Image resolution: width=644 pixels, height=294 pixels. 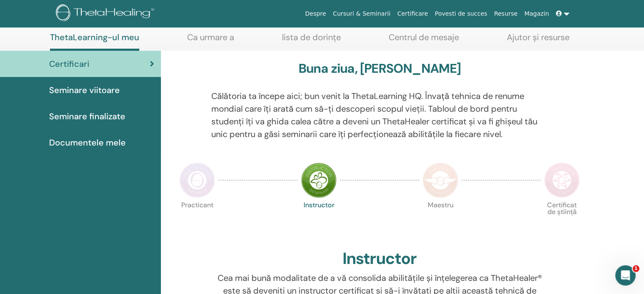 What do you see at coordinates (440, 220) in the screenshot?
I see `p: Maestru` at bounding box center [440, 220].